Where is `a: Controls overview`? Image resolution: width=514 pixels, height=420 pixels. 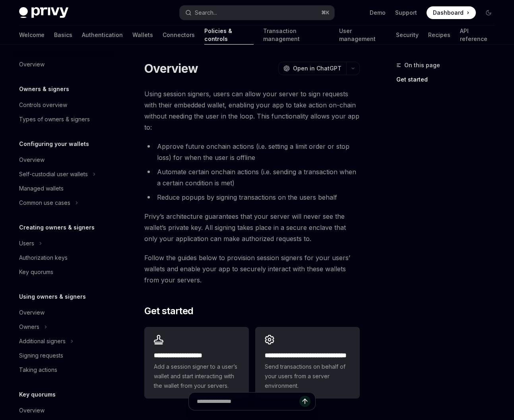
a: Controls overview is located at coordinates (64, 105).